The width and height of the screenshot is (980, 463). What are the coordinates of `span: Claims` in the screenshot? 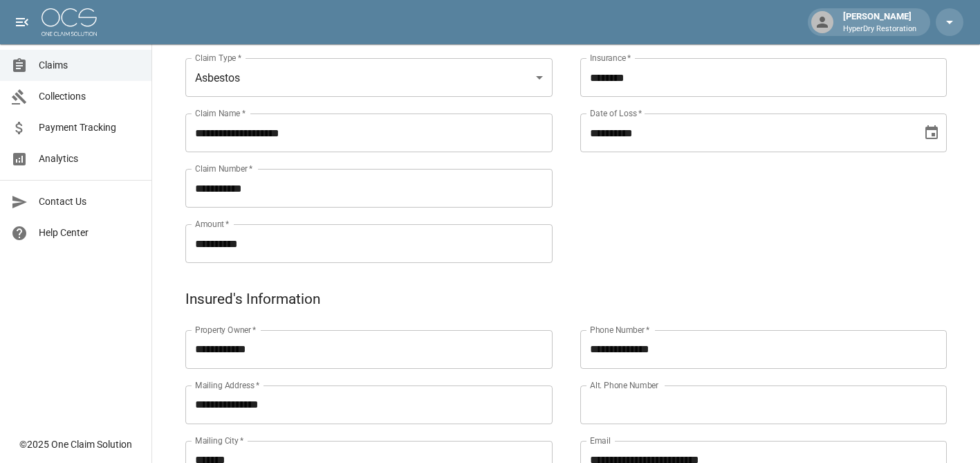 It's located at (89, 65).